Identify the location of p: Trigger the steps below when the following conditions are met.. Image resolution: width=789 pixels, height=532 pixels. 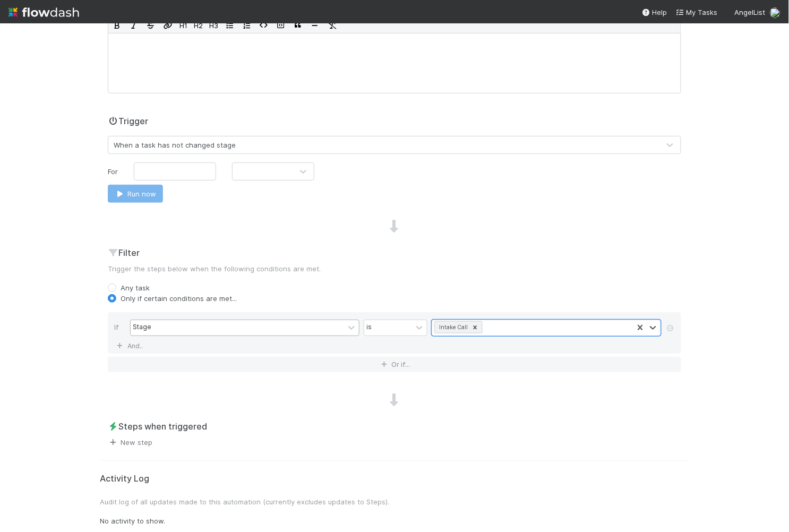
(394, 269).